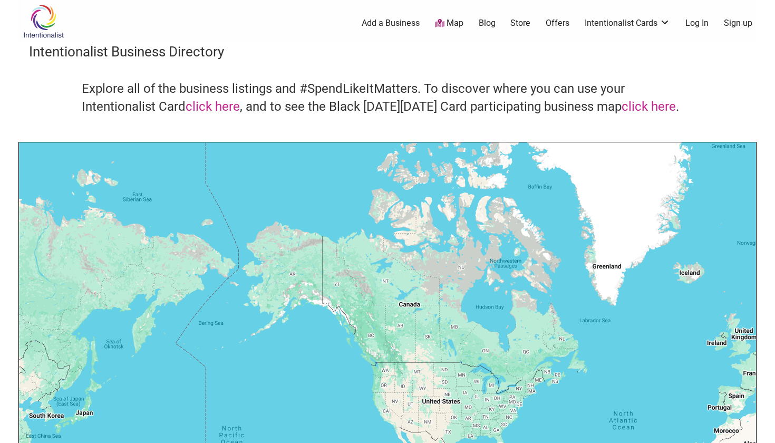  I want to click on a: Intentionalist Cards, so click(627, 23).